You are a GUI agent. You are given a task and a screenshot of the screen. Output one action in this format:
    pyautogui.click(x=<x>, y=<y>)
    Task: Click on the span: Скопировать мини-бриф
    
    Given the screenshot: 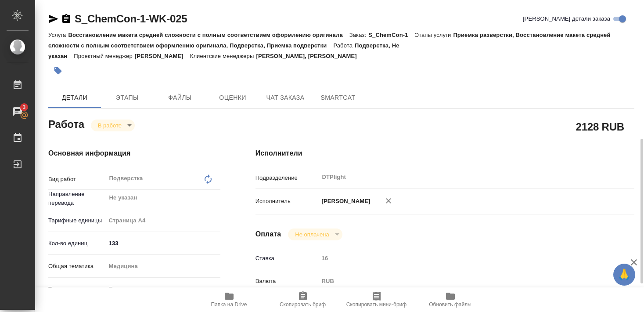 What is the action you would take?
    pyautogui.click(x=376, y=304)
    